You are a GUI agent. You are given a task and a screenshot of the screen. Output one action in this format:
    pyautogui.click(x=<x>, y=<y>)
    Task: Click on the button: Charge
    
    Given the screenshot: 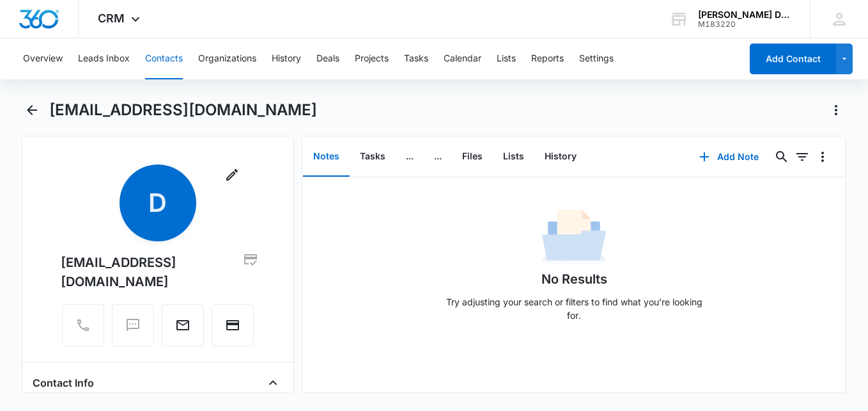 What is the action you would take?
    pyautogui.click(x=233, y=325)
    